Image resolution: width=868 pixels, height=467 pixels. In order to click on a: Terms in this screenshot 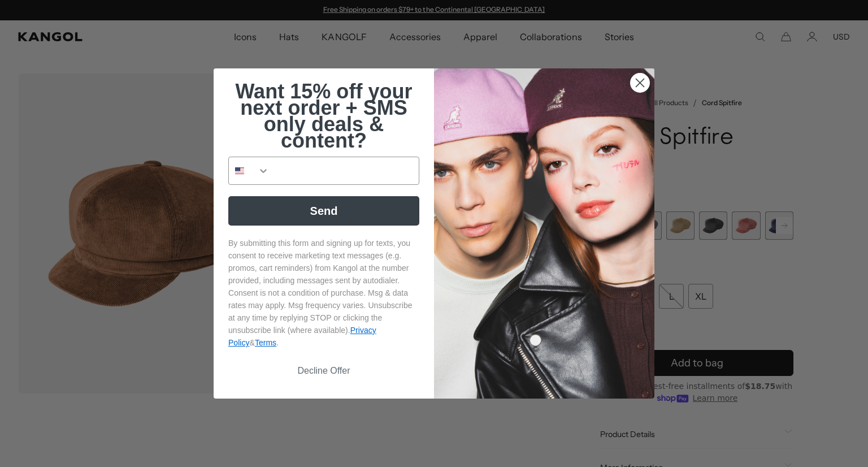, I will do `click(266, 343)`.